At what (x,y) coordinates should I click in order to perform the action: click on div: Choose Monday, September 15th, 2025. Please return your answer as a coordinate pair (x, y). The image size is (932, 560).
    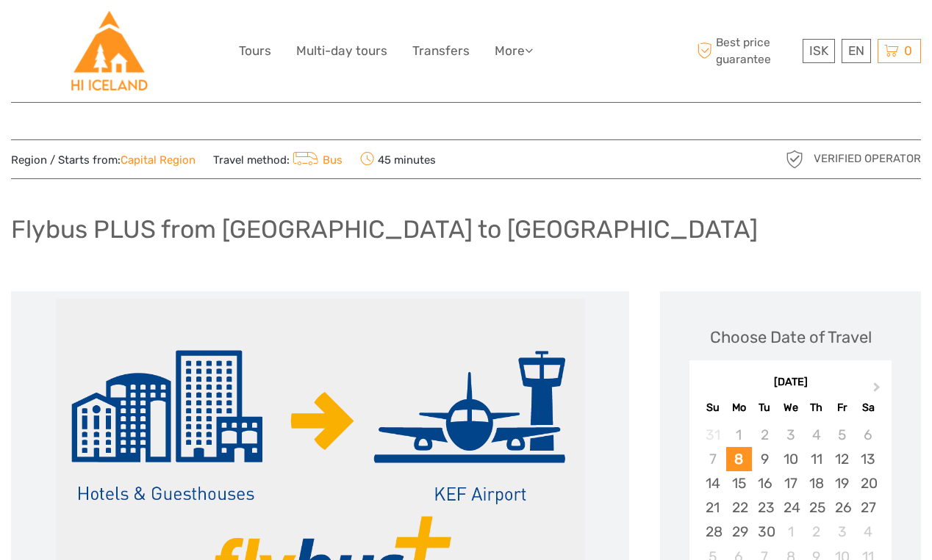
    Looking at the image, I should click on (739, 483).